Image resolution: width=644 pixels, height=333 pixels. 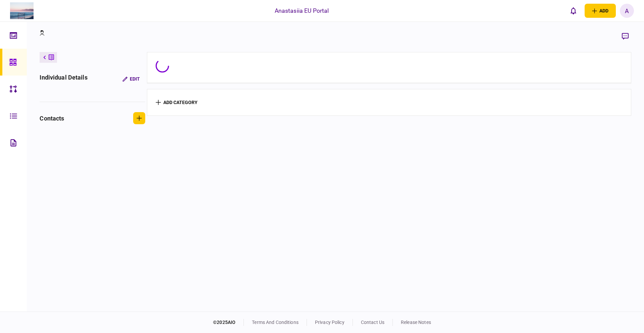 I want to click on div: individual details, so click(x=63, y=79).